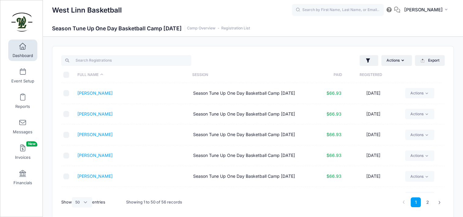 The image size is (463, 217). I want to click on select: Showentries, so click(82, 202).